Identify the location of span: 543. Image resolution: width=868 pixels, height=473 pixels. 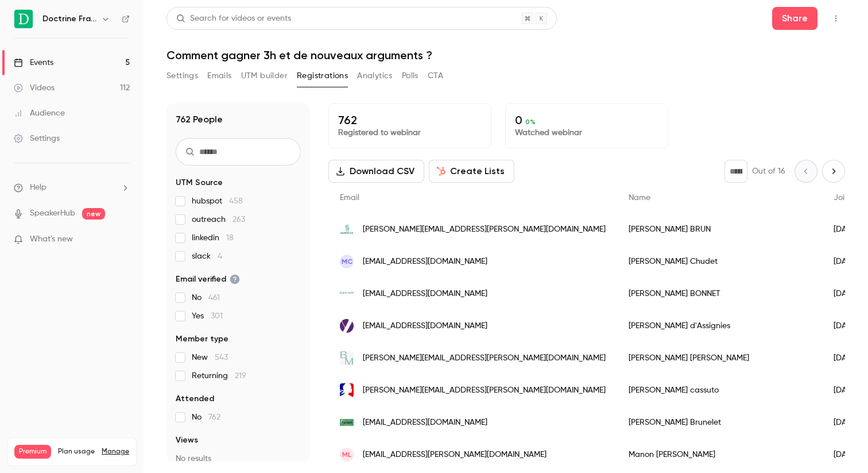
(221, 357).